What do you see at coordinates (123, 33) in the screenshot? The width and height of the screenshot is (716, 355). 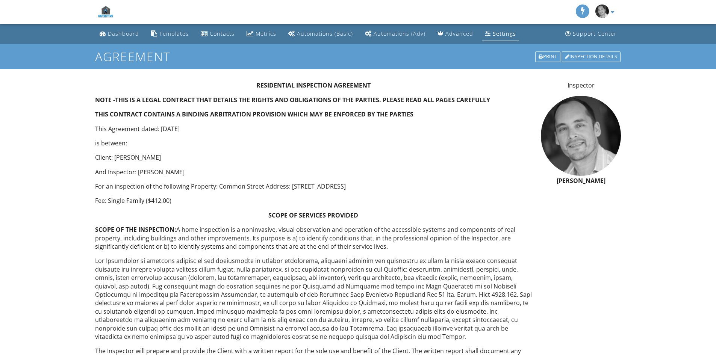 I see `div: Dashboard` at bounding box center [123, 33].